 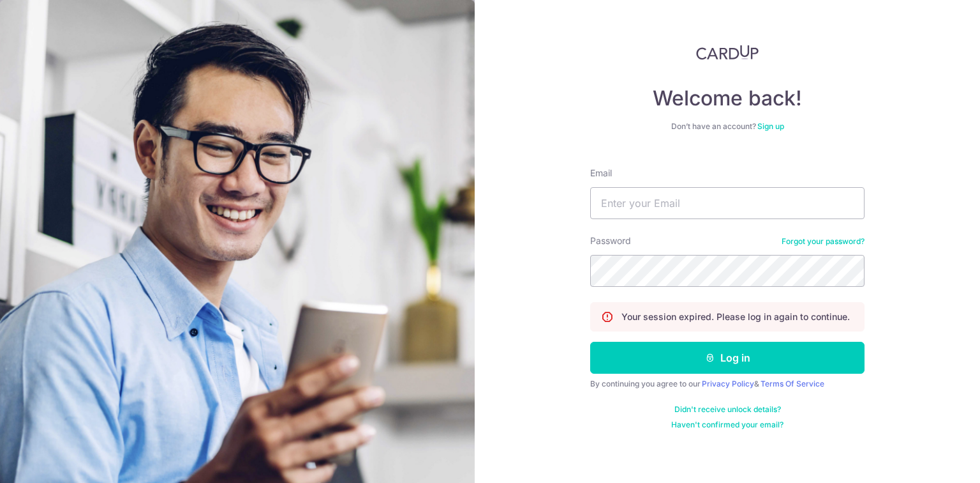 I want to click on button: Log in, so click(x=727, y=358).